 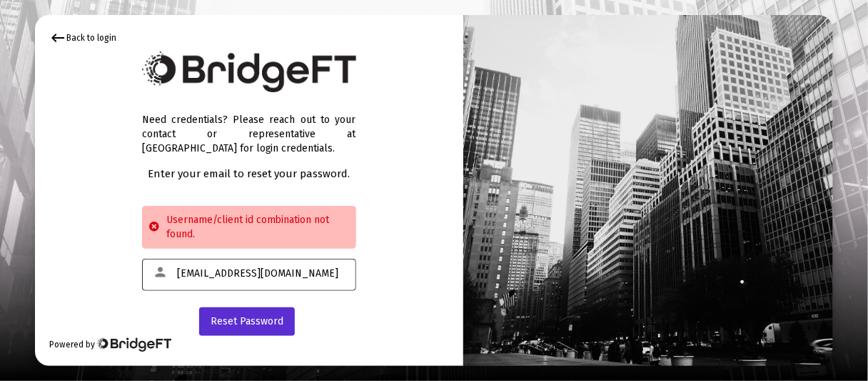 I want to click on mat-icon: person, so click(x=161, y=273).